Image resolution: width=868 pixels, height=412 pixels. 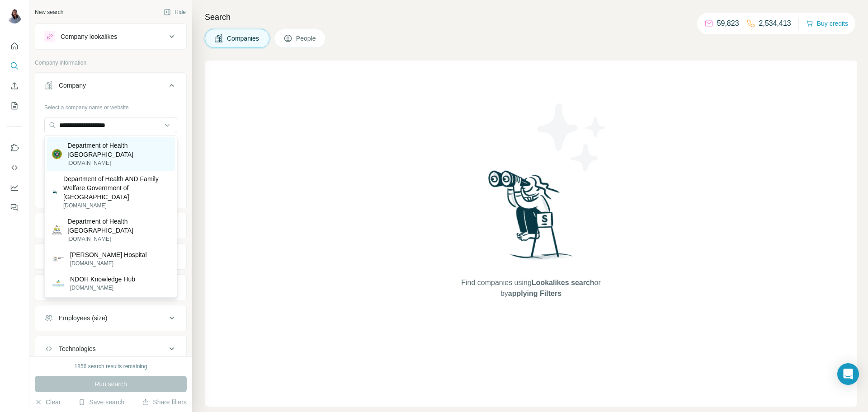 I want to click on img: Department of Health AND Family Welfare Government of West Bengal, so click(x=55, y=192).